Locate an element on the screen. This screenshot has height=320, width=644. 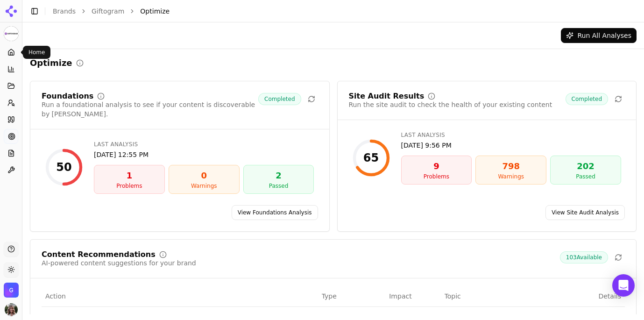
a: Giftogram is located at coordinates (108, 11).